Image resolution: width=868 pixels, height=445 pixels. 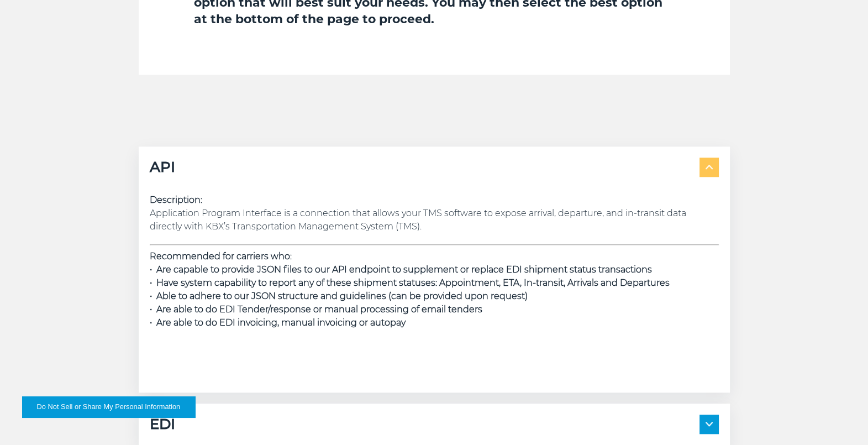 What do you see at coordinates (278, 323) in the screenshot?
I see `span: • Are able to do EDI invoicing, manual invoicing or autopay` at bounding box center [278, 323].